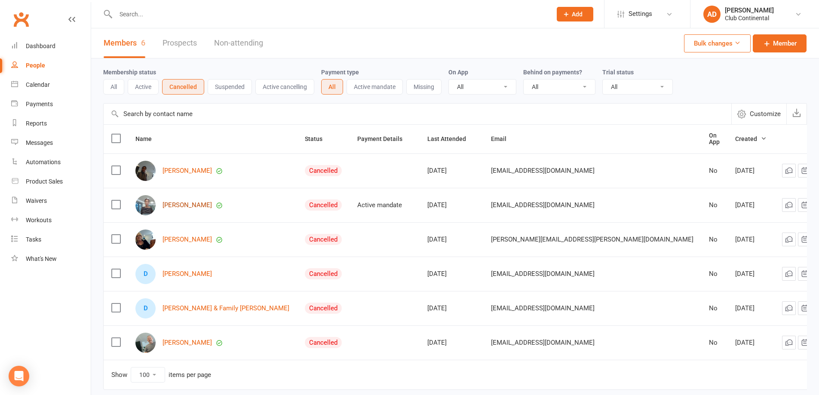 This screenshot has width=819, height=395. What do you see at coordinates (375, 87) in the screenshot?
I see `button: Active mandate` at bounding box center [375, 87].